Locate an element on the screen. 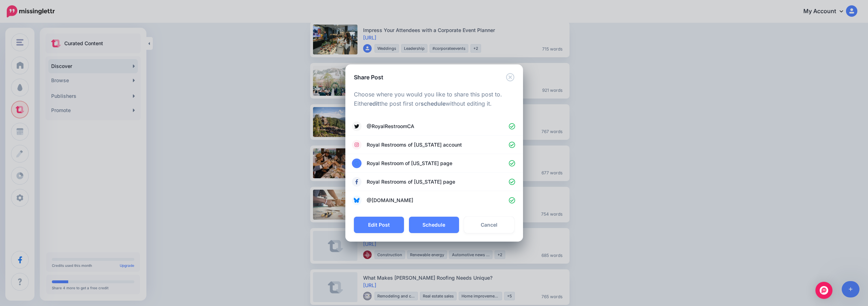  button: Close is located at coordinates (511, 77).